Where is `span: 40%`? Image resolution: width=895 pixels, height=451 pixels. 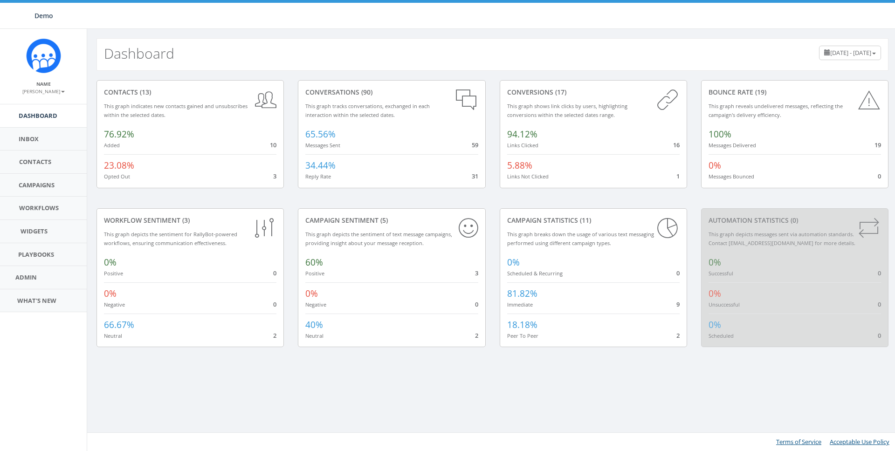 span: 40% is located at coordinates (314, 325).